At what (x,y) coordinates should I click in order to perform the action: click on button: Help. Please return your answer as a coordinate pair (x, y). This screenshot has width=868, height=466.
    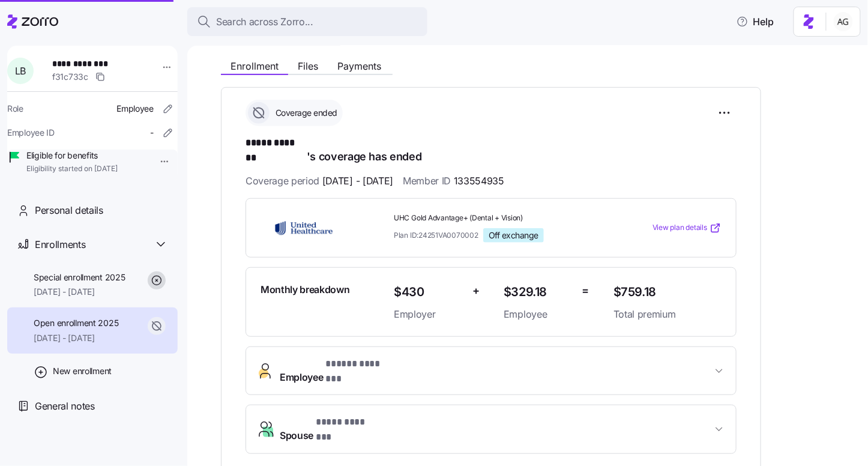
    Looking at the image, I should click on (755, 22).